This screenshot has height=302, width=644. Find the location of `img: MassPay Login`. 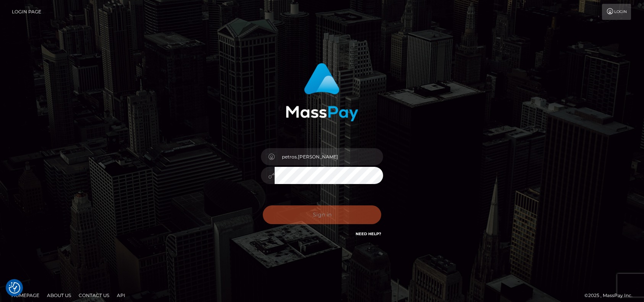

img: MassPay Login is located at coordinates (322, 92).